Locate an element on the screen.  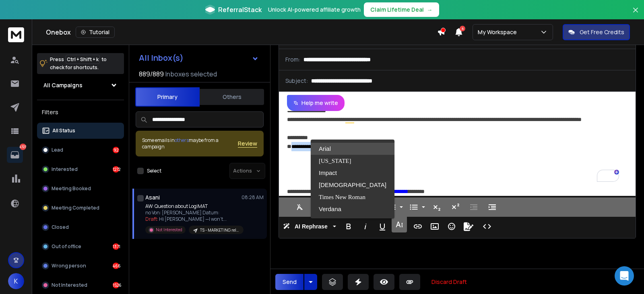
button: Decrease Indent (Ctrl+[) is located at coordinates (474, 207).